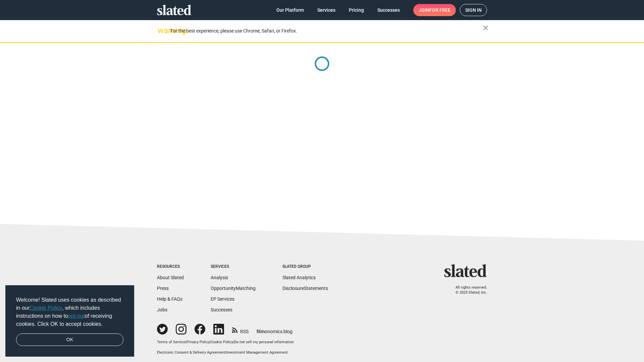 The image size is (644, 362). What do you see at coordinates (162, 310) in the screenshot?
I see `a: Jobs` at bounding box center [162, 310].